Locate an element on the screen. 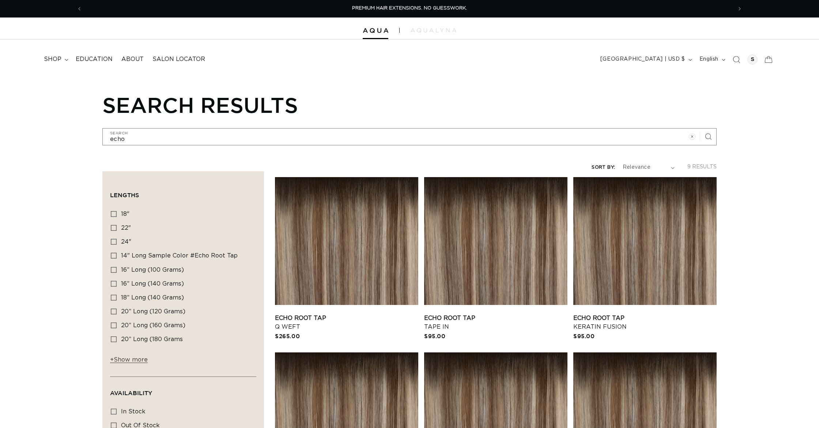 This screenshot has width=819, height=428. span: 16” Long (140 grams) is located at coordinates (152, 284).